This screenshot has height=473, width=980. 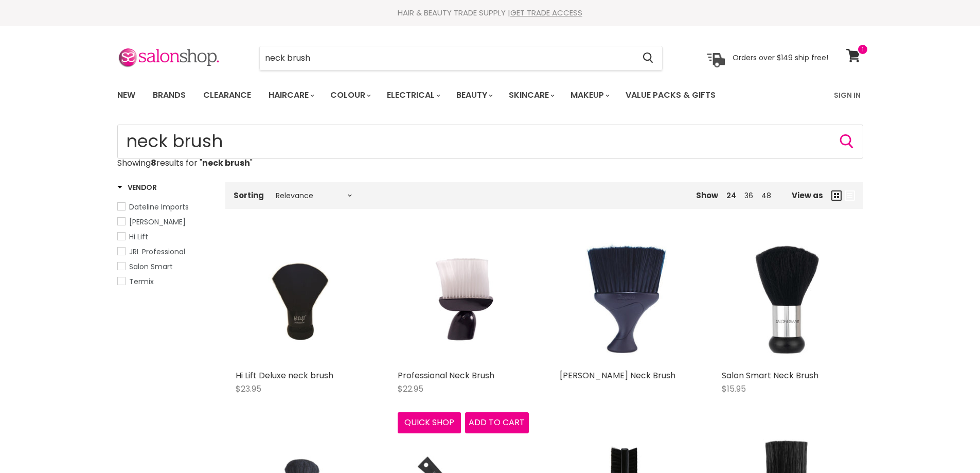 What do you see at coordinates (301, 299) in the screenshot?
I see `img: Hi Lift Deluxe neck brush` at bounding box center [301, 299].